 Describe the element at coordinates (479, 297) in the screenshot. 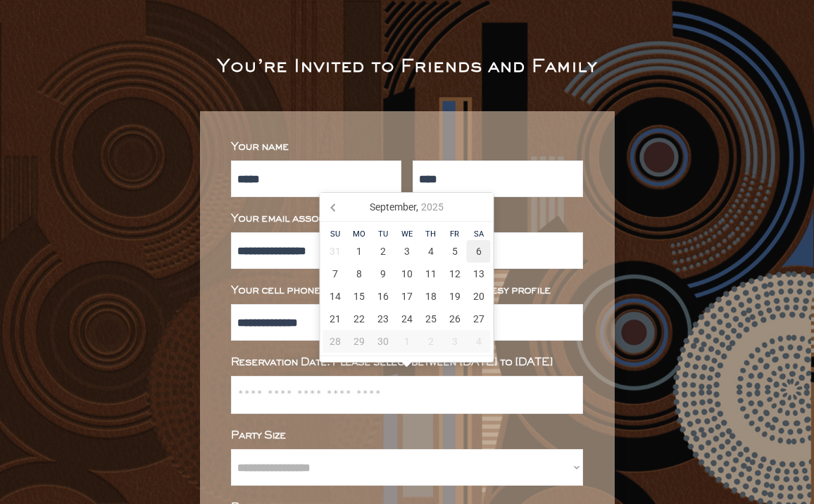

I see `div: 20` at that location.